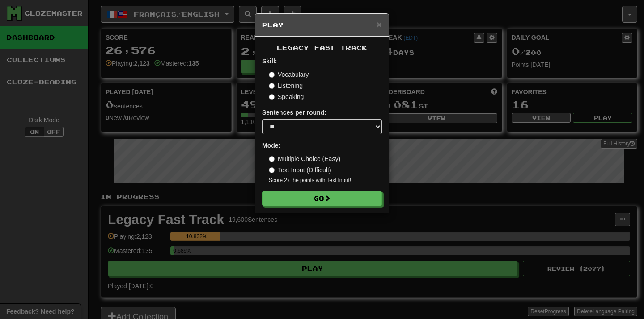  Describe the element at coordinates (322, 199) in the screenshot. I see `button: Go` at that location.